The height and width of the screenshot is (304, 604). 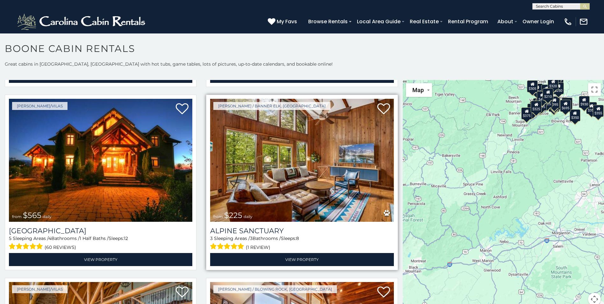 I want to click on button: Toggle fullscreen view, so click(x=594, y=89).